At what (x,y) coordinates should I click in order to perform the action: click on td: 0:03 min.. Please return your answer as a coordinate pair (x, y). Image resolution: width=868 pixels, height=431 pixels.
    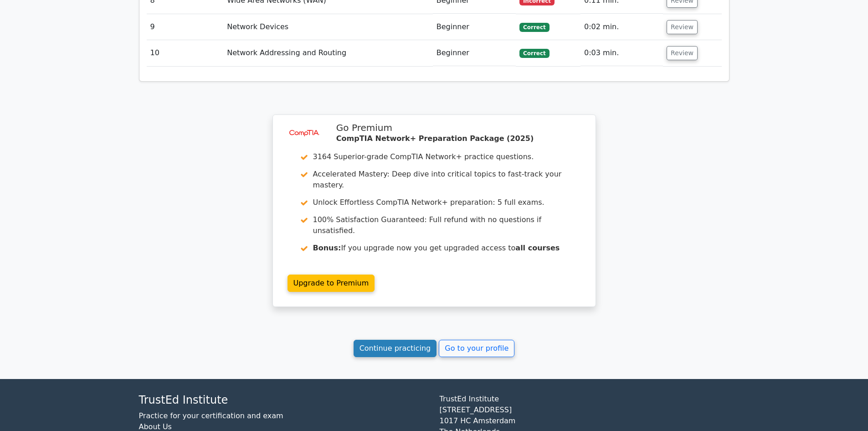
    Looking at the image, I should click on (622, 53).